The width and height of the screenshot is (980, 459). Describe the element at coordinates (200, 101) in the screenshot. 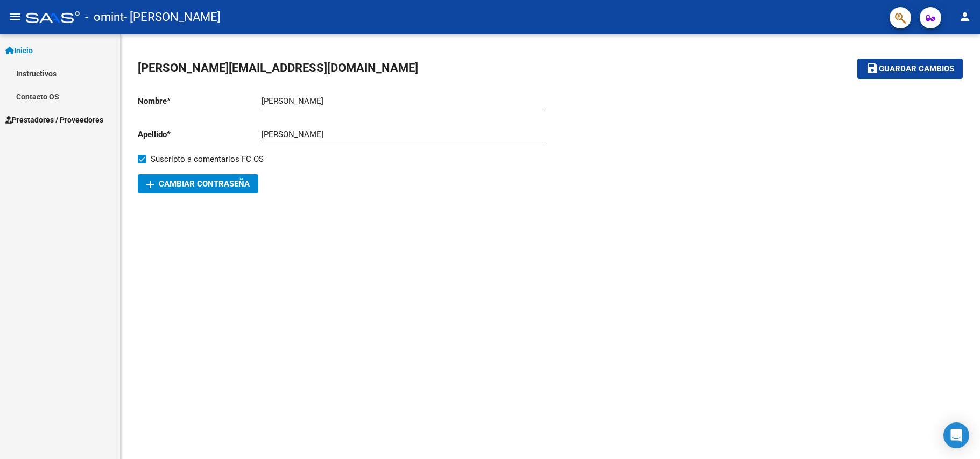

I see `p: Nombre` at that location.